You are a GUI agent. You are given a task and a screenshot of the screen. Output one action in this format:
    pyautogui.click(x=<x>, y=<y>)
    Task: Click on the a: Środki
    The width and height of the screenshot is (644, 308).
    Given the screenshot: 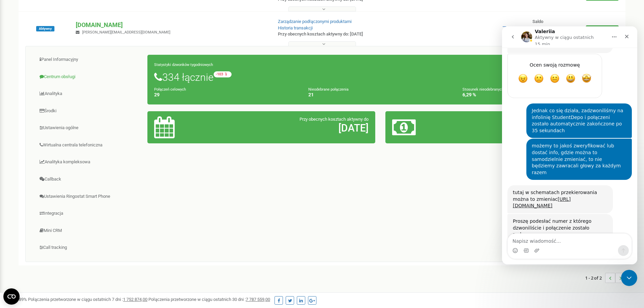 What is the action you would take?
    pyautogui.click(x=89, y=111)
    